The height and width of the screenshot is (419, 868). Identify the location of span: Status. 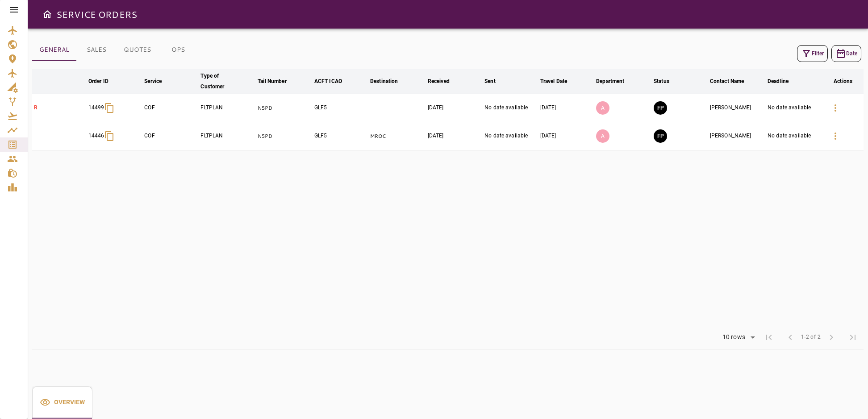
(667, 81).